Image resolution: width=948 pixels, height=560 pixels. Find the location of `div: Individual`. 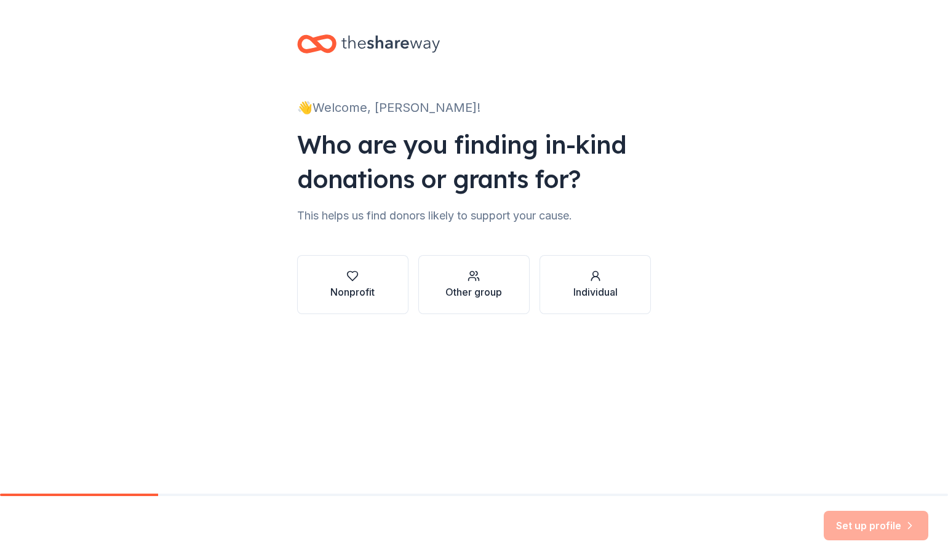

div: Individual is located at coordinates (596, 292).